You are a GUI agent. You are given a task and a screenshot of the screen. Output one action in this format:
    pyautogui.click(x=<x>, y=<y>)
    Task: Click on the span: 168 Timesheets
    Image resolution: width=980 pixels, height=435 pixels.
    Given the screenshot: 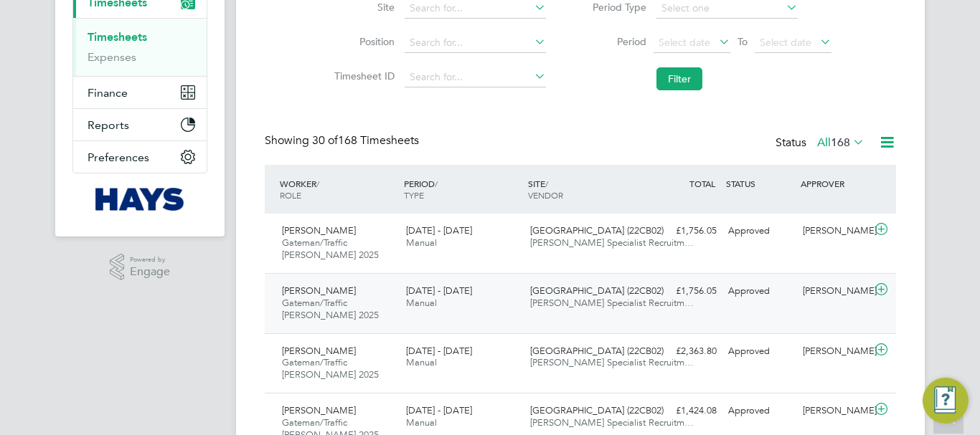 What is the action you would take?
    pyautogui.click(x=365, y=140)
    